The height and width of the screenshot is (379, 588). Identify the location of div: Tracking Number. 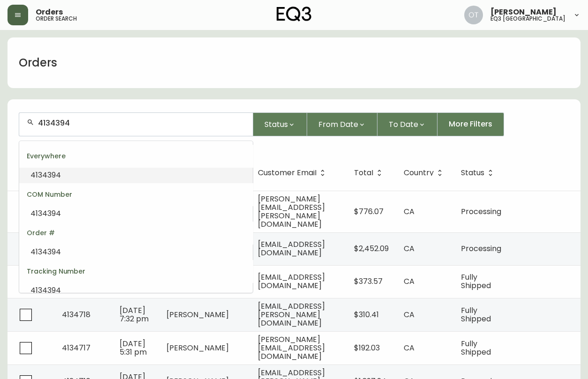
(136, 271).